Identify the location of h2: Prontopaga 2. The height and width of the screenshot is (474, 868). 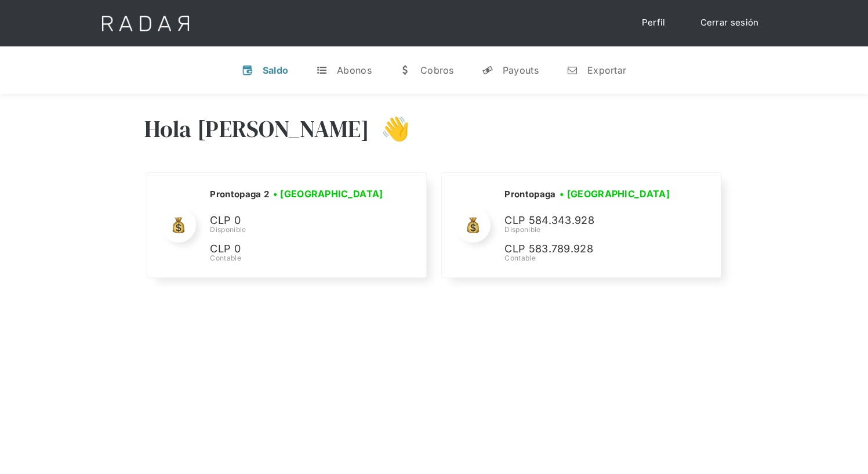
(240, 194).